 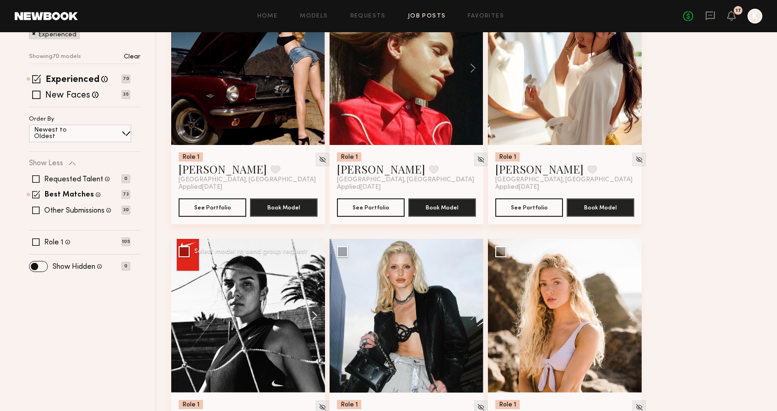 What do you see at coordinates (314, 16) in the screenshot?
I see `a: Models` at bounding box center [314, 16].